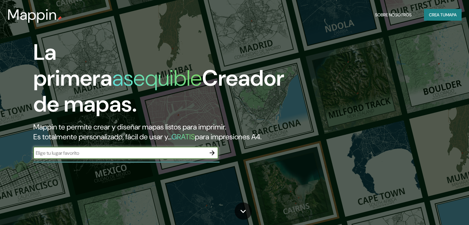 The width and height of the screenshot is (469, 225). What do you see at coordinates (159, 91) in the screenshot?
I see `font: Creador de mapas.` at bounding box center [159, 91].